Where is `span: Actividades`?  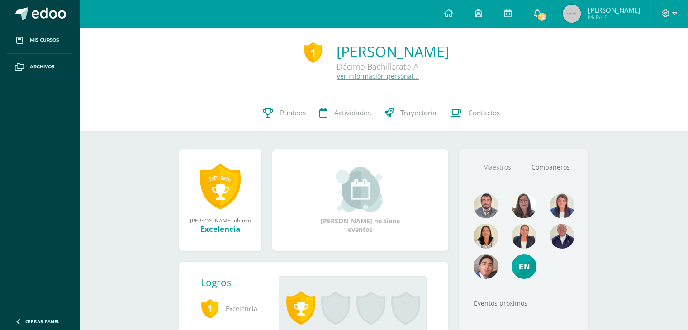 span: Actividades is located at coordinates (352, 113).